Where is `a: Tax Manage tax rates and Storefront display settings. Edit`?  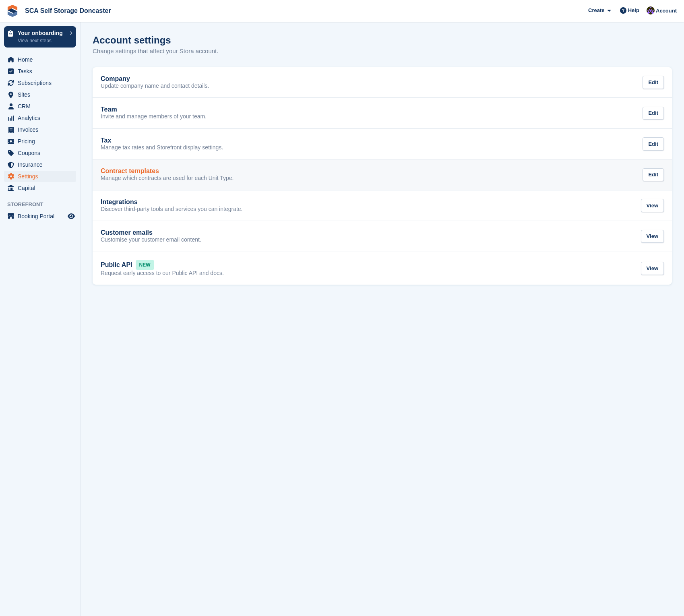
a: Tax Manage tax rates and Storefront display settings. Edit is located at coordinates (382, 144).